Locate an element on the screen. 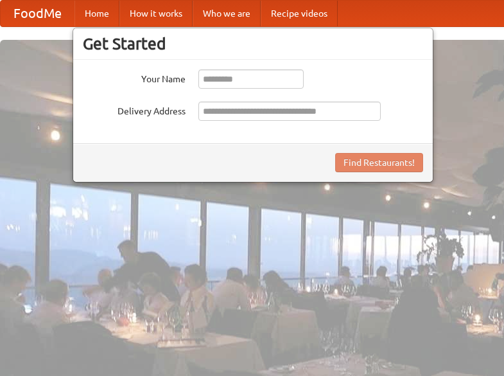  label: Your Name is located at coordinates (134, 77).